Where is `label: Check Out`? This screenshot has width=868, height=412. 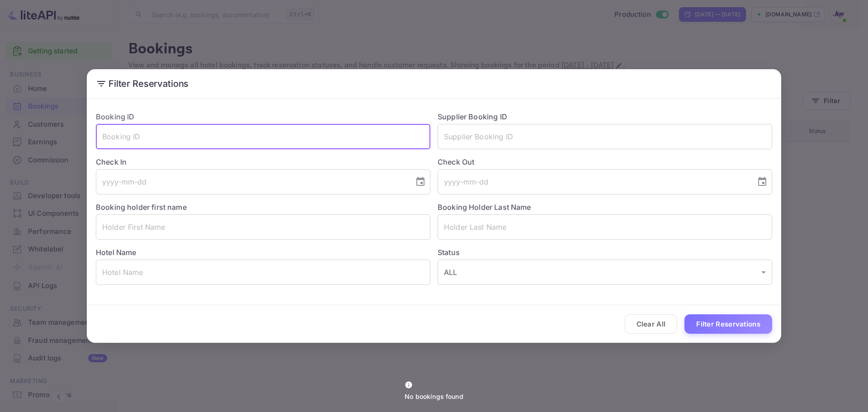
label: Check Out is located at coordinates (605, 162).